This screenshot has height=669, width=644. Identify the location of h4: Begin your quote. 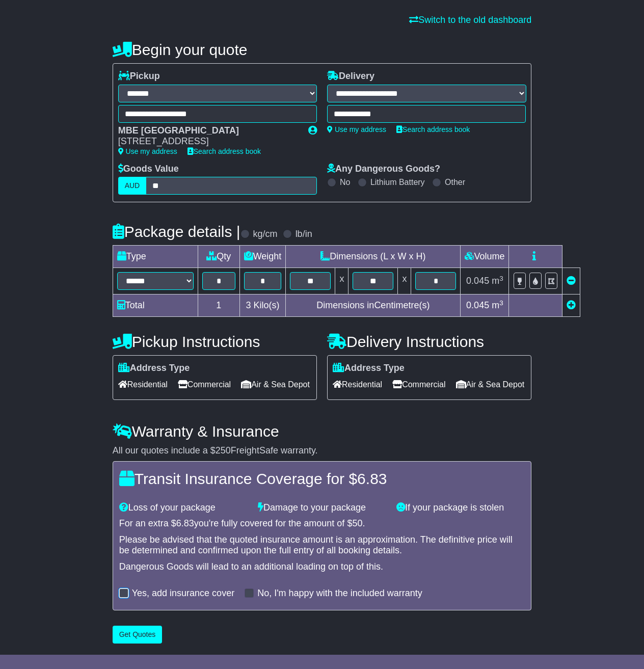
(322, 49).